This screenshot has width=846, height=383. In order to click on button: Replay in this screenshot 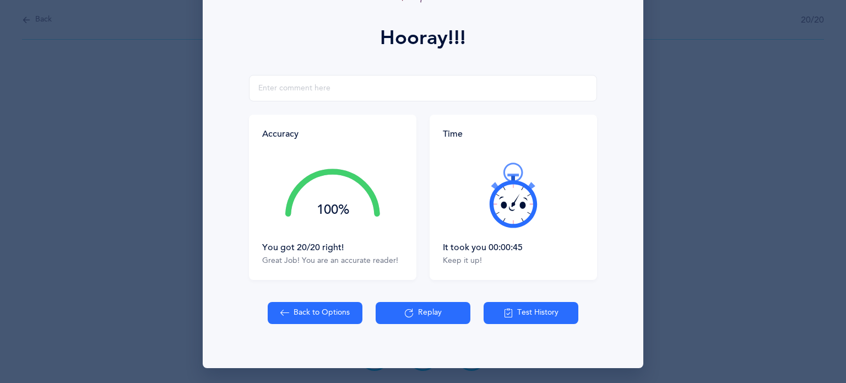, I will do `click(423, 313)`.